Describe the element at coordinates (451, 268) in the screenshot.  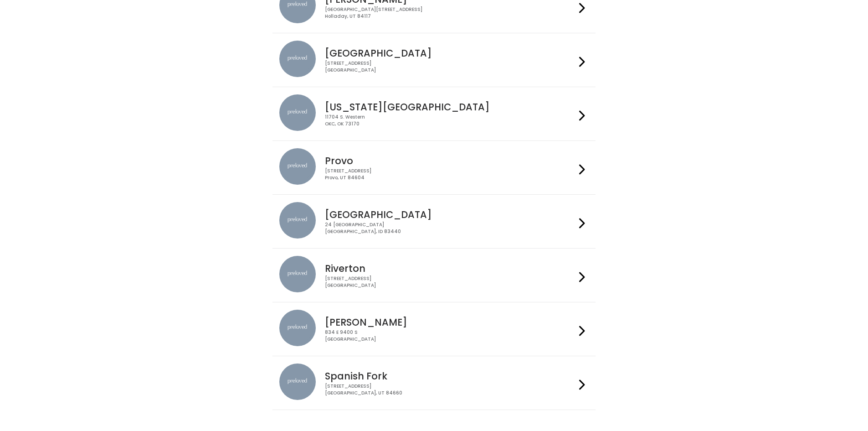
I see `h4: Riverton` at that location.